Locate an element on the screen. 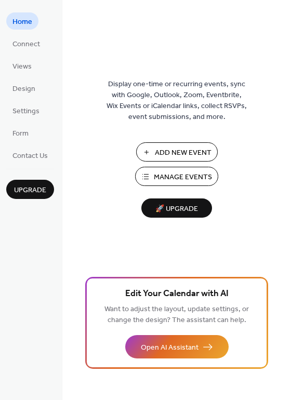  a: Connect is located at coordinates (26, 43).